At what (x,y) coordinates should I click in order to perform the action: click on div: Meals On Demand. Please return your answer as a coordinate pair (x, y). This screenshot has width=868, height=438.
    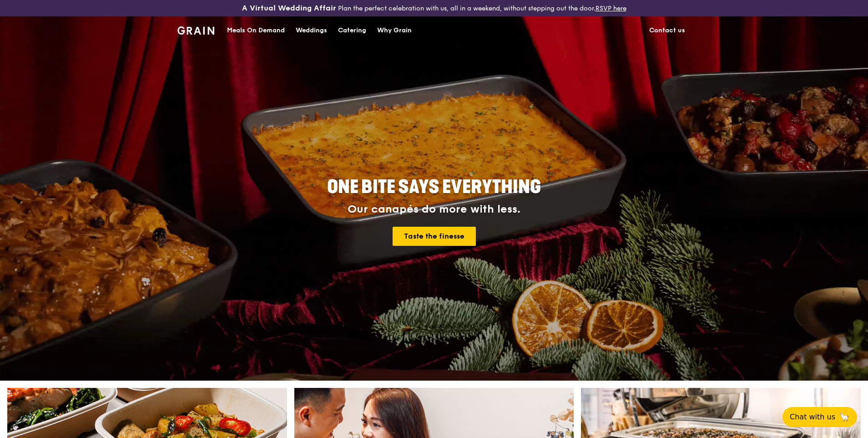
    Looking at the image, I should click on (255, 31).